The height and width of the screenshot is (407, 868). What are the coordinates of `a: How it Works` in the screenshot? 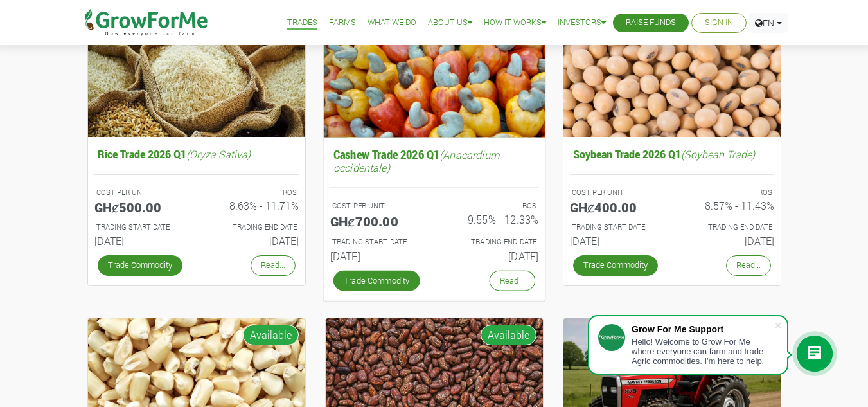 It's located at (514, 22).